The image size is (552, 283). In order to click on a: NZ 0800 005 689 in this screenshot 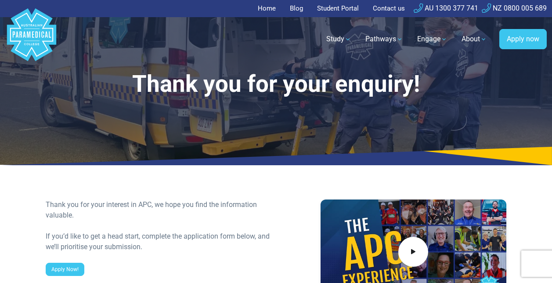, I will do `click(515, 8)`.